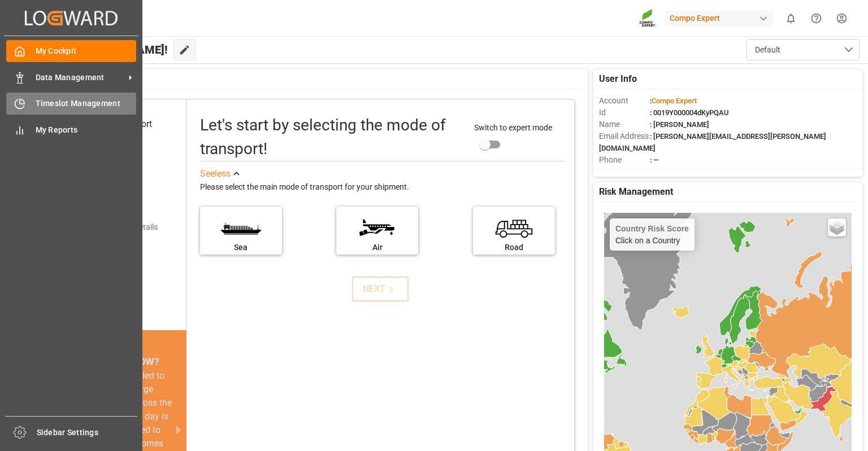 This screenshot has width=868, height=451. I want to click on button: show 0 new notifications, so click(791, 18).